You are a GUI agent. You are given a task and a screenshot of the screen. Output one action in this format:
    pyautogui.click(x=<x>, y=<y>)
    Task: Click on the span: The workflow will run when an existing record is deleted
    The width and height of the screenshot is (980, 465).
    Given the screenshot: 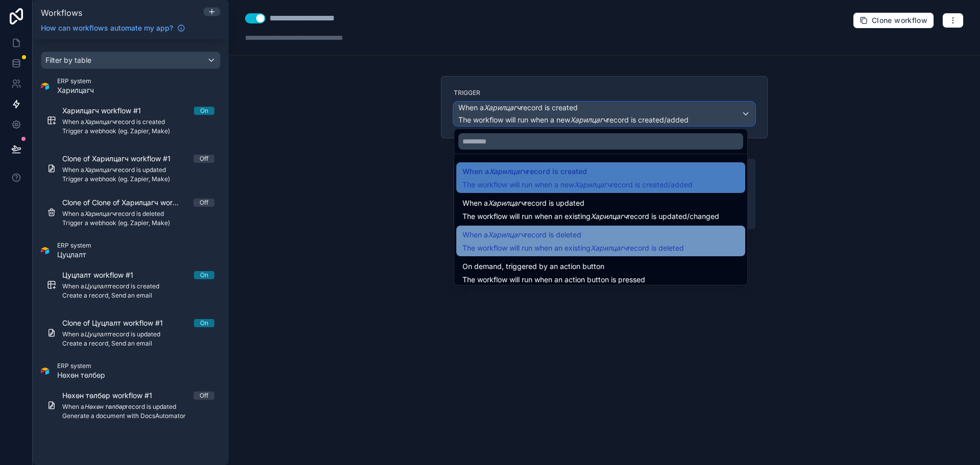 What is the action you would take?
    pyautogui.click(x=573, y=247)
    